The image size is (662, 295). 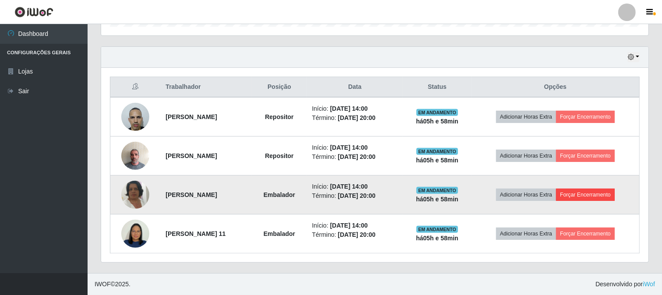 I want to click on a: iWof, so click(x=649, y=284).